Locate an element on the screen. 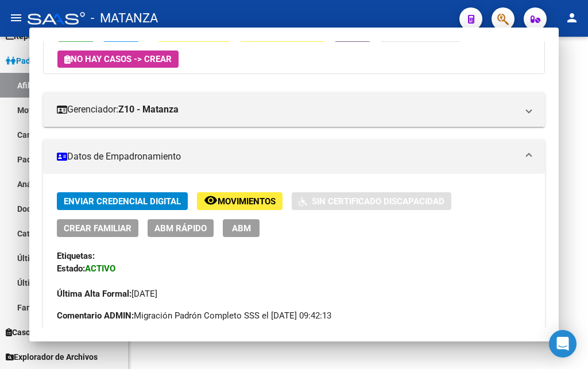 The height and width of the screenshot is (369, 588). strong: Última Alta Formal: is located at coordinates (94, 294).